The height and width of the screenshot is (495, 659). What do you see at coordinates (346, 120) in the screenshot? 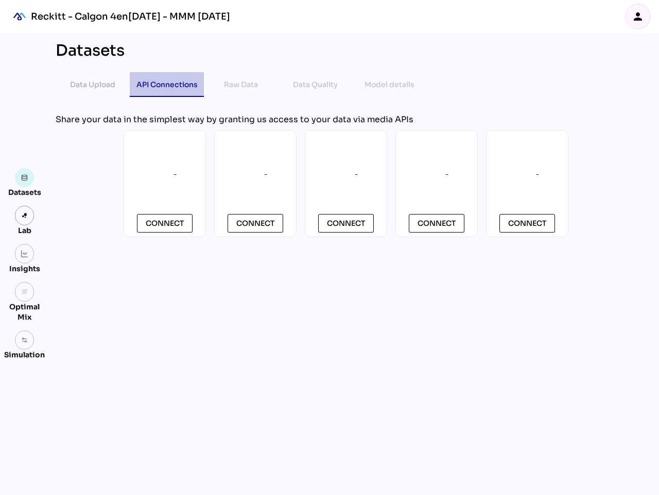
I see `div: Share your data in the simplest way by granting us access to your data via media APIs` at bounding box center [346, 120].